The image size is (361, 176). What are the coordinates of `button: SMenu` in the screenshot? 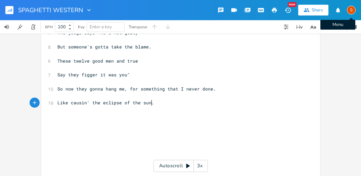 It's located at (351, 10).